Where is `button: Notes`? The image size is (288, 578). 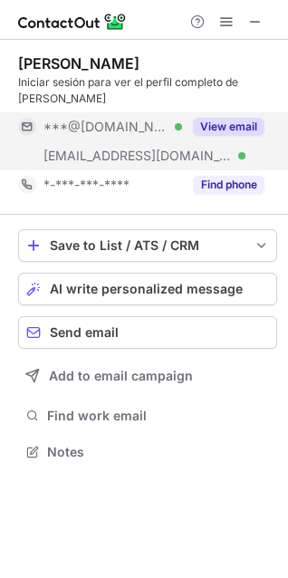 button: Notes is located at coordinates (148, 452).